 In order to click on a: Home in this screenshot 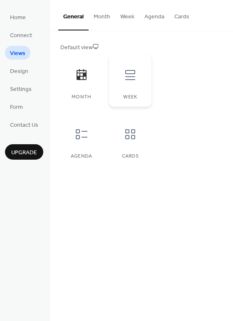, I will do `click(18, 17)`.